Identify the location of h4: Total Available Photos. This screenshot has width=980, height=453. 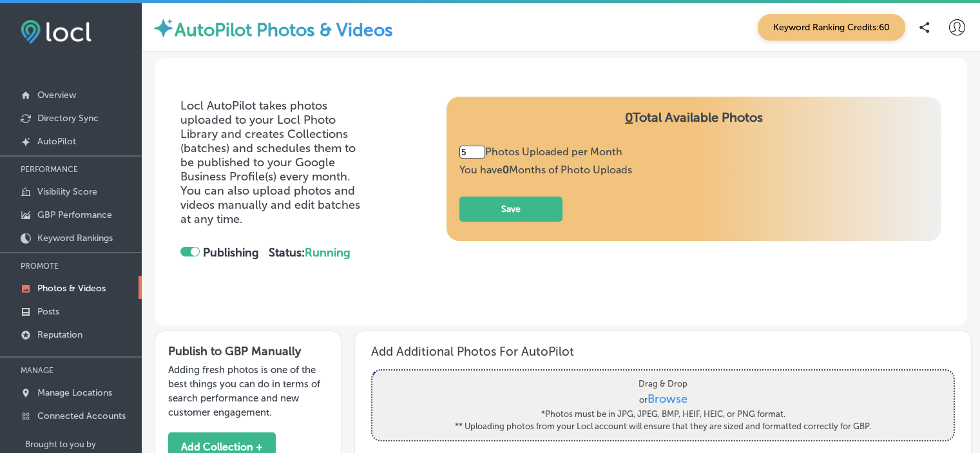
(693, 127).